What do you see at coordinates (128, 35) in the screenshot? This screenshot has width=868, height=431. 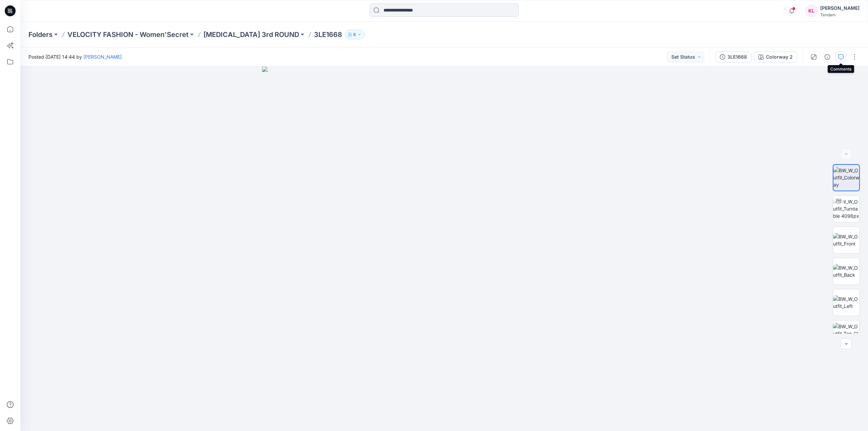 I see `a: VELOCITY FASHION - Women'Secret` at bounding box center [128, 35].